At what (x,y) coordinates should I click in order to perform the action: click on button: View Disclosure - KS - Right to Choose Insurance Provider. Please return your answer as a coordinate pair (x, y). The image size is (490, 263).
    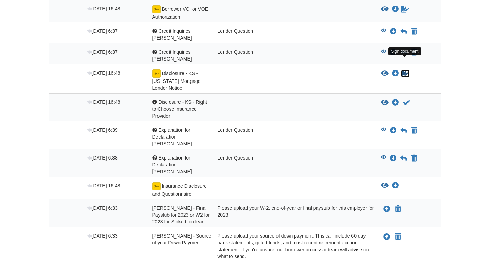
    Looking at the image, I should click on (385, 103).